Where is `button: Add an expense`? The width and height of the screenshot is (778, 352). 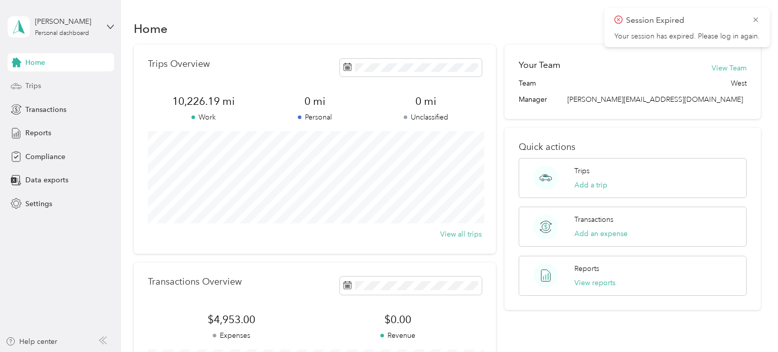
button: Add an expense is located at coordinates (601, 233).